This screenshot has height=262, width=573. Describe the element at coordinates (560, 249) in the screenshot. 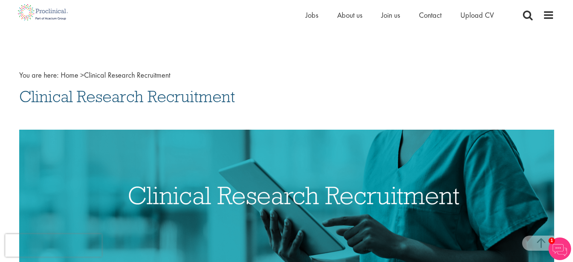

I see `img: Chatbot` at that location.